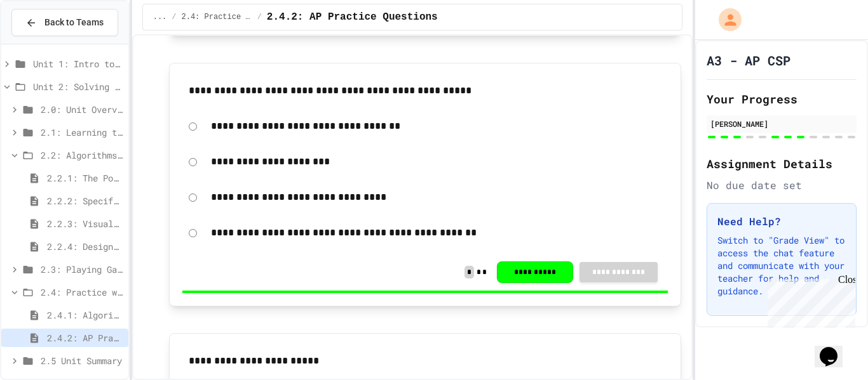 This screenshot has width=868, height=380. I want to click on span: 2.2: Algorithms - from Pseudocode to Flowcharts, so click(82, 155).